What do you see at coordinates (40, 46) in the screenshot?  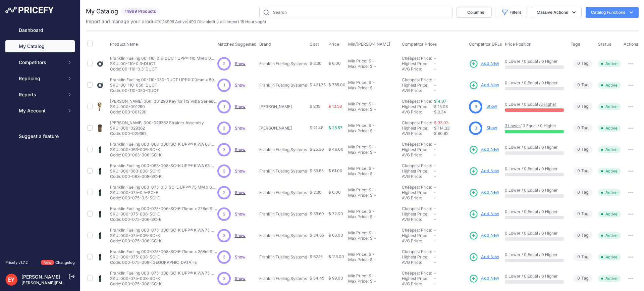 I see `a: My Catalog` at bounding box center [40, 46].